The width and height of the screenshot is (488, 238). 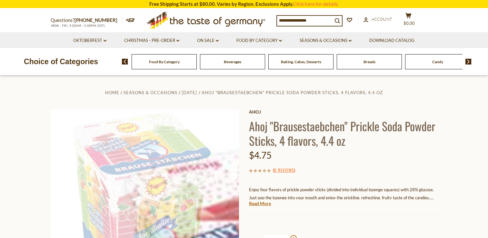 I want to click on span: Seasons & Occasions, so click(x=150, y=92).